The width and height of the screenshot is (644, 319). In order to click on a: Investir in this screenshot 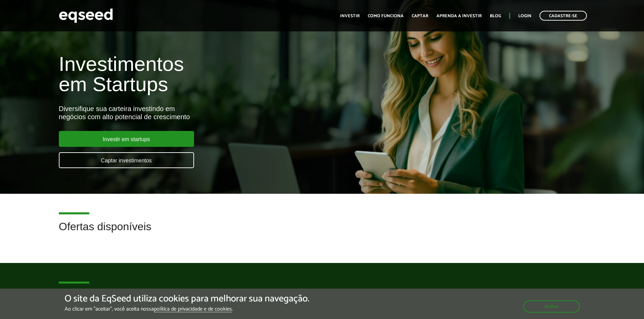, I will do `click(350, 16)`.